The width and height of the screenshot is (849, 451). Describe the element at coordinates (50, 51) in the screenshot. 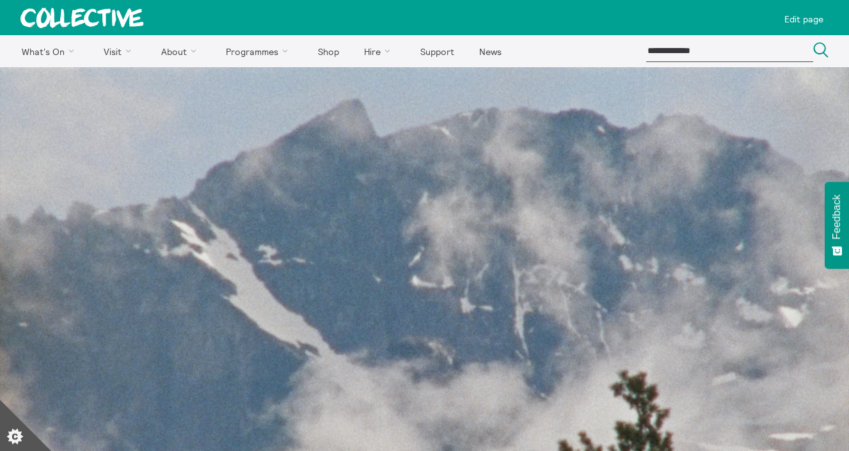

I see `a: What's On` at that location.